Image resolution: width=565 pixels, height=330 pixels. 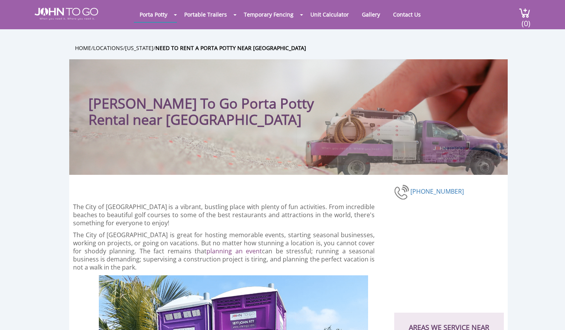 What do you see at coordinates (234, 251) in the screenshot?
I see `a: planning an event` at bounding box center [234, 251].